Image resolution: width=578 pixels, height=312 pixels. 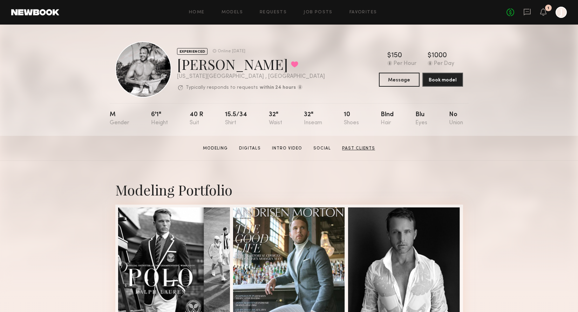 What do you see at coordinates (278, 88) in the screenshot?
I see `b: within 24 hours` at bounding box center [278, 88].